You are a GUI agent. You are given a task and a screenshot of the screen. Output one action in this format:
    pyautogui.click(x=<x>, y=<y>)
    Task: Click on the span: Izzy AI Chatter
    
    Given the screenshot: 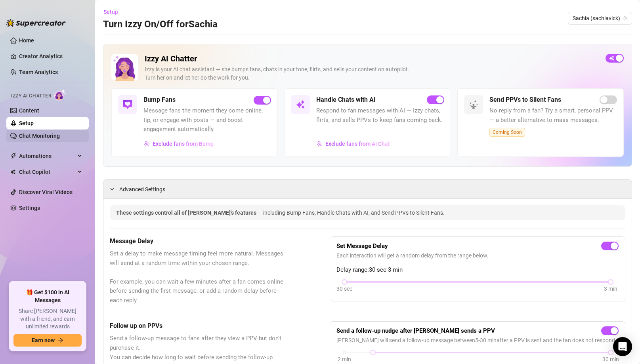 What is the action you would take?
    pyautogui.click(x=31, y=96)
    